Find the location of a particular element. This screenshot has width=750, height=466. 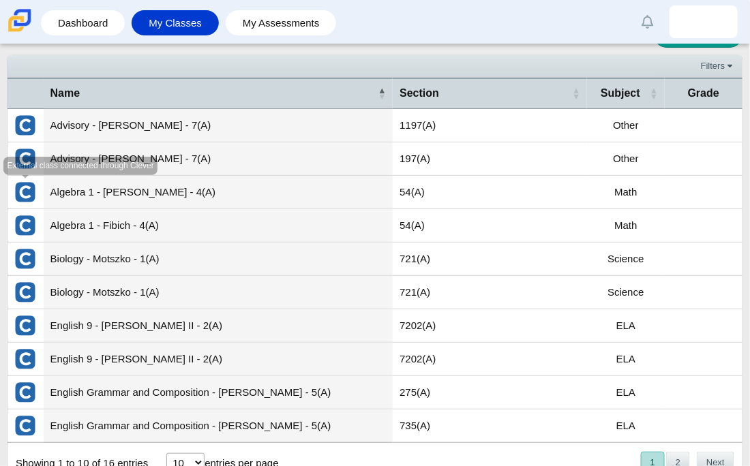

td: 275(A) is located at coordinates (490, 393).